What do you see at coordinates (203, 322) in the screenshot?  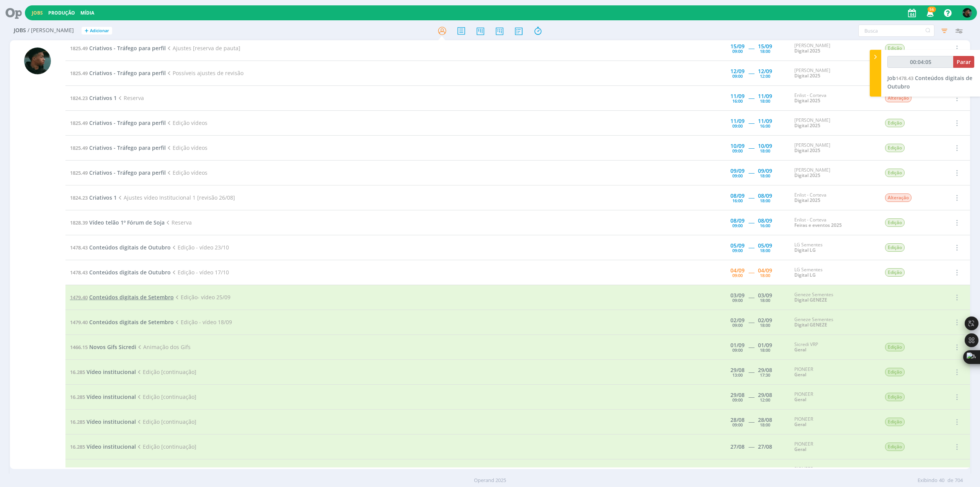 I see `span: Edição - vídeo 18/09` at bounding box center [203, 322].